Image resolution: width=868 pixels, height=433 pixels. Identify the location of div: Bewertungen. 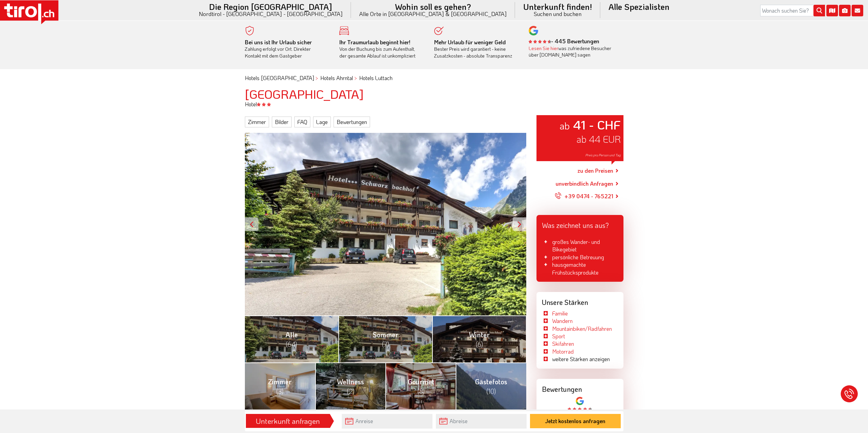
(580, 388).